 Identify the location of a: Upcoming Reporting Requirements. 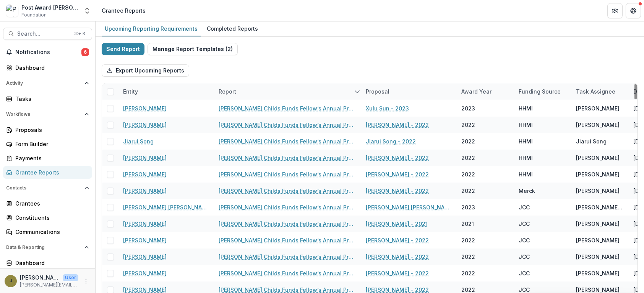
(151, 29).